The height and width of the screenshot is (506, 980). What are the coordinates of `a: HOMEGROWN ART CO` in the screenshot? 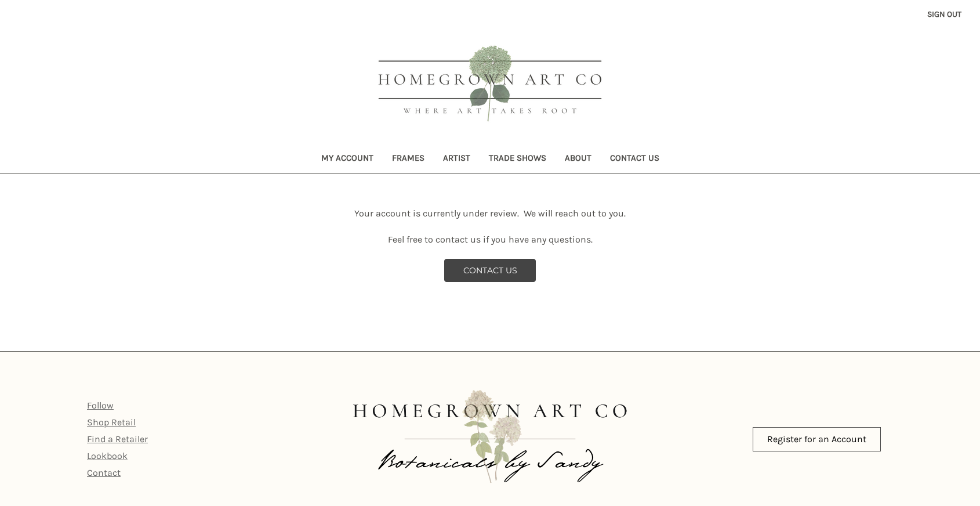 It's located at (490, 85).